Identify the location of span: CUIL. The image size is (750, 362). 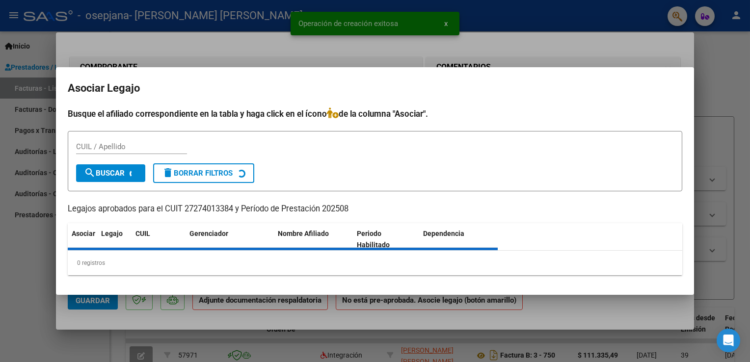
(143, 234).